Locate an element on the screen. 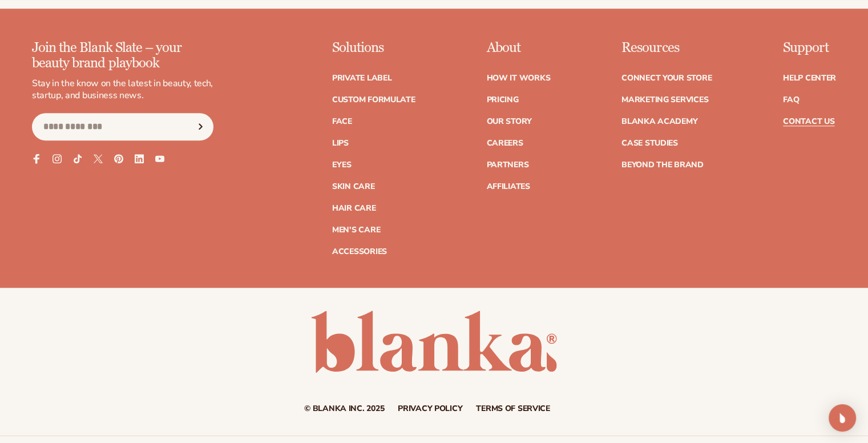  a: Custom formulate is located at coordinates (374, 100).